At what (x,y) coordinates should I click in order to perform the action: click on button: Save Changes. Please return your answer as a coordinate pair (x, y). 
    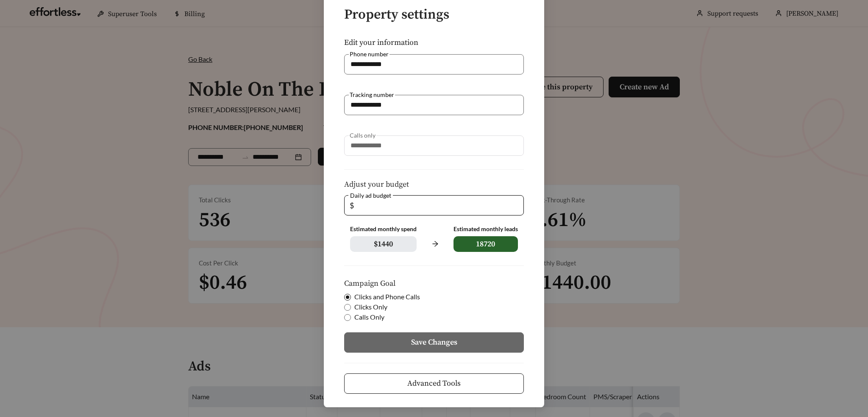
    Looking at the image, I should click on (434, 342).